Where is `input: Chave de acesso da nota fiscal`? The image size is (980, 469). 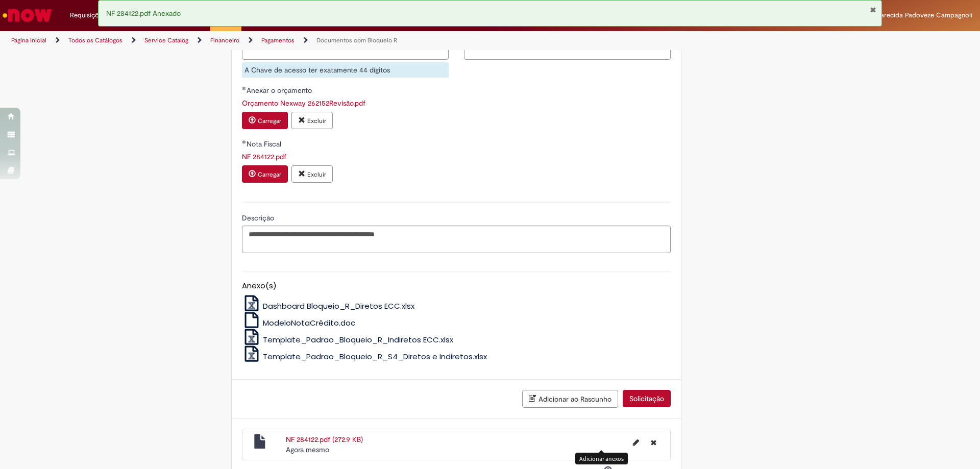
input: Chave de acesso da nota fiscal is located at coordinates (345, 51).